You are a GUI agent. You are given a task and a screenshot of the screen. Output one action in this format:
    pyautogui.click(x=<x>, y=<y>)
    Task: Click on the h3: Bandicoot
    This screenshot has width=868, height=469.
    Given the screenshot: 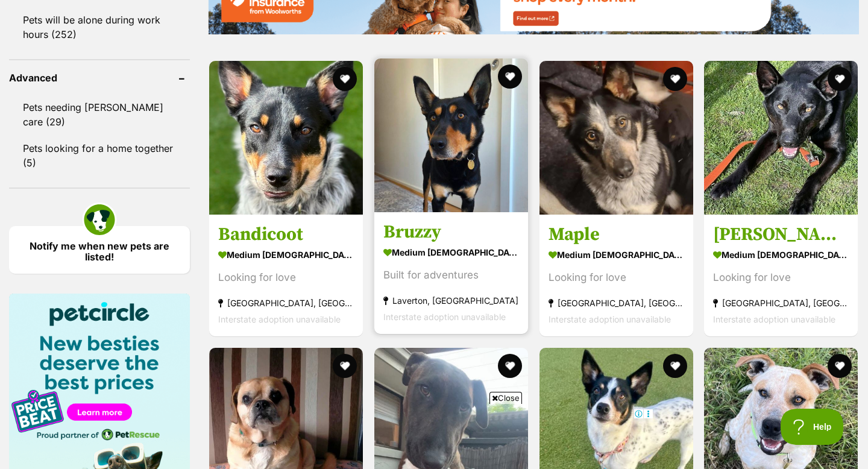 What is the action you would take?
    pyautogui.click(x=286, y=234)
    